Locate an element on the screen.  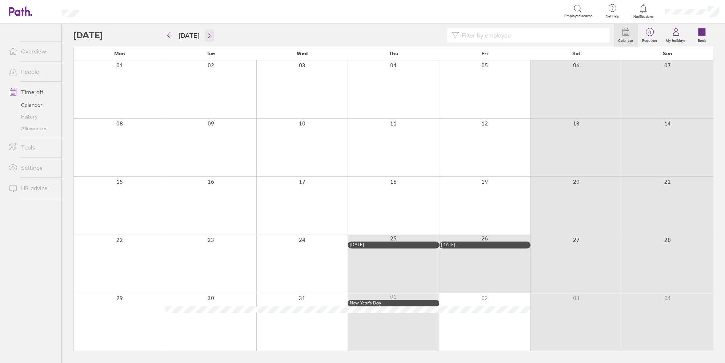
a: People is located at coordinates (32, 72).